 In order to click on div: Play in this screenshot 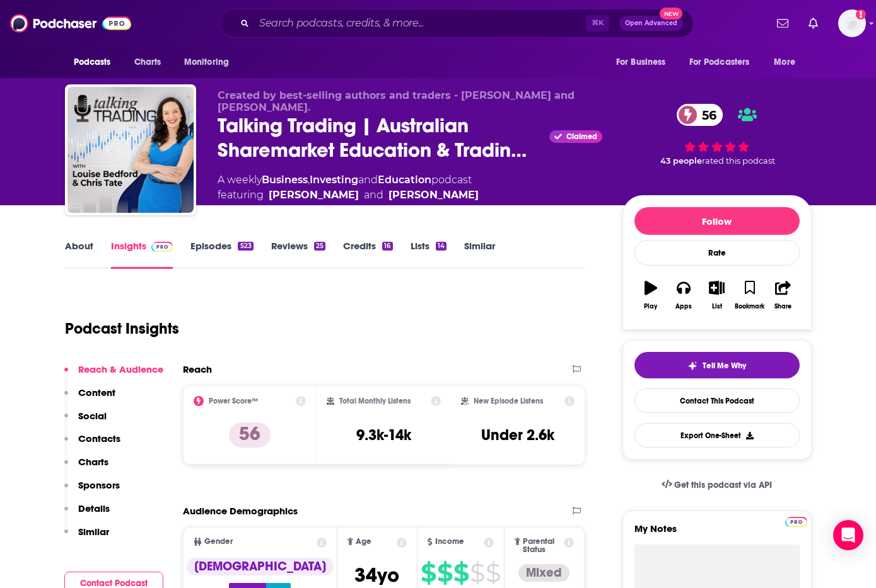, I will do `click(650, 307)`.